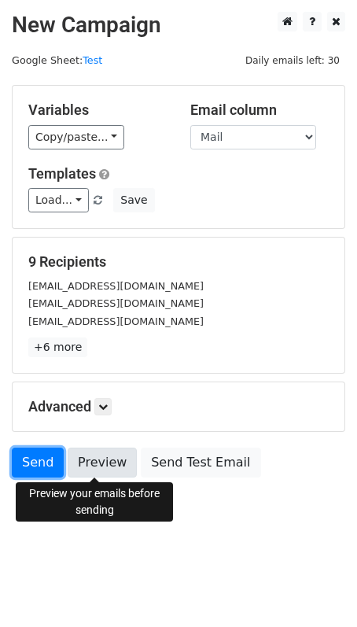  What do you see at coordinates (92, 60) in the screenshot?
I see `a: Test` at bounding box center [92, 60].